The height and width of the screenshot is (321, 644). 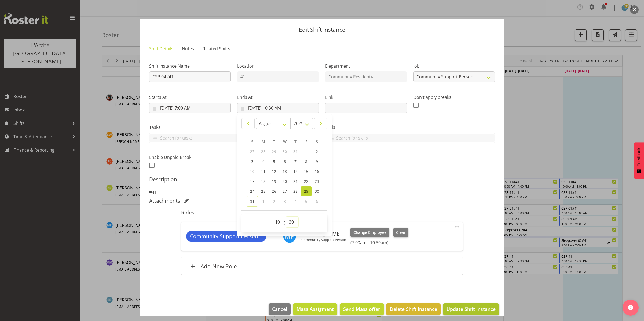 What do you see at coordinates (190, 66) in the screenshot?
I see `label: Shift Instance Name` at bounding box center [190, 66].